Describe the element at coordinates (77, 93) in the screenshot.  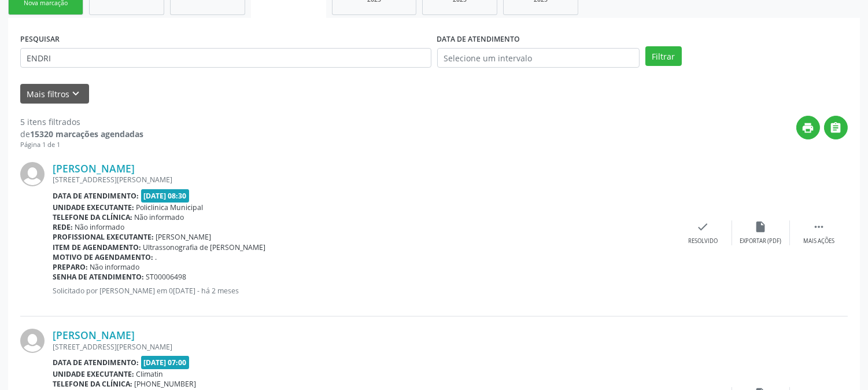
I see `i: keyboard_arrow_down` at that location.